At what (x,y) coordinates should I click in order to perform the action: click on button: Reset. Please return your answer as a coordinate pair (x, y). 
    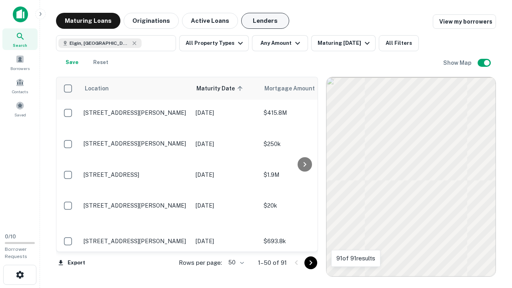
    Looking at the image, I should click on (101, 62).